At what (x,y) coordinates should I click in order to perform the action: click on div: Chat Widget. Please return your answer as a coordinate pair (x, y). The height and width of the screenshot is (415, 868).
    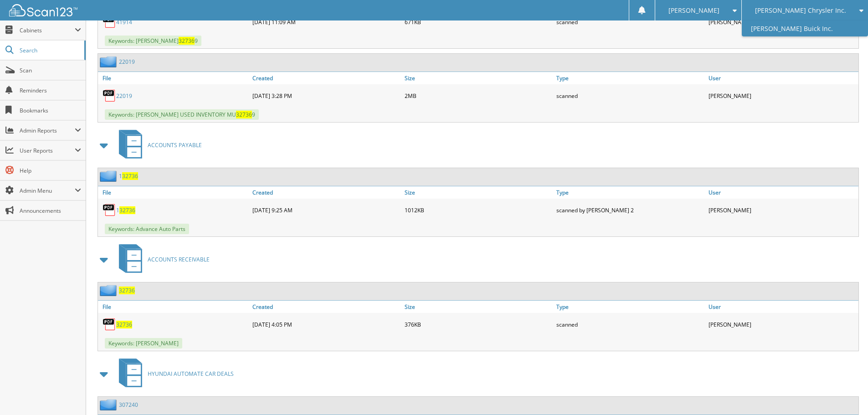
    Looking at the image, I should click on (845, 394).